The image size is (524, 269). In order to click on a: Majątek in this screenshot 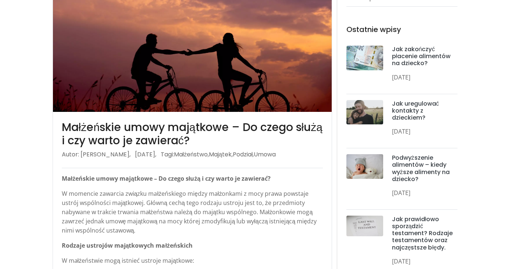, I will do `click(220, 154)`.